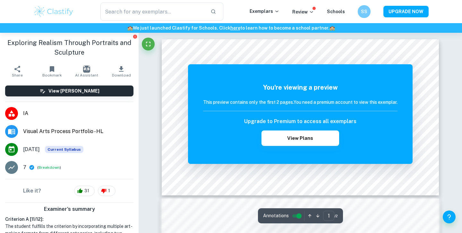 This screenshot has width=462, height=233. Describe the element at coordinates (449, 217) in the screenshot. I see `button: Help and Feedback` at that location.